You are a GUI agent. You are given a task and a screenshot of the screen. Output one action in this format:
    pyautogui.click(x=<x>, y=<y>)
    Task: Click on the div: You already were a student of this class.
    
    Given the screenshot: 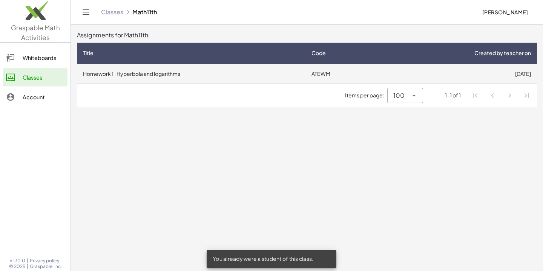 What is the action you would take?
    pyautogui.click(x=271, y=259)
    